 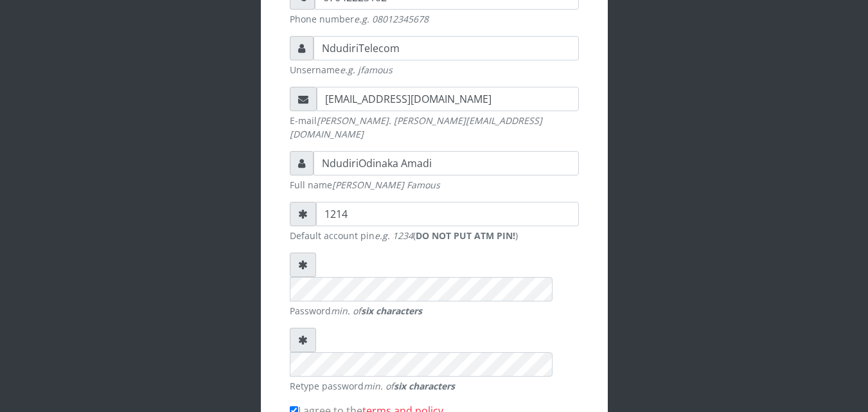 I want to click on small: Unsername, so click(x=434, y=69).